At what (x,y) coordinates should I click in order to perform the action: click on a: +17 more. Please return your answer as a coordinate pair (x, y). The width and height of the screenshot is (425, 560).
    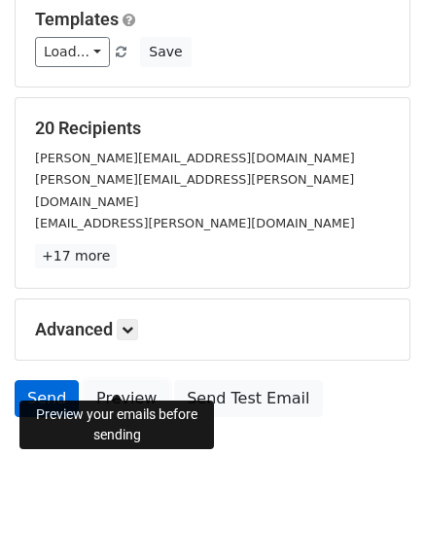
    Looking at the image, I should click on (76, 256).